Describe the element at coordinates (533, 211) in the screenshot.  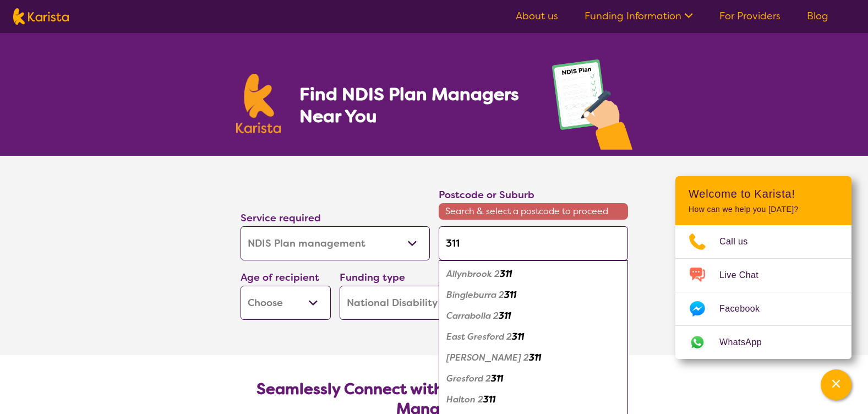
I see `span: Search & select a postcode to proceed` at that location.